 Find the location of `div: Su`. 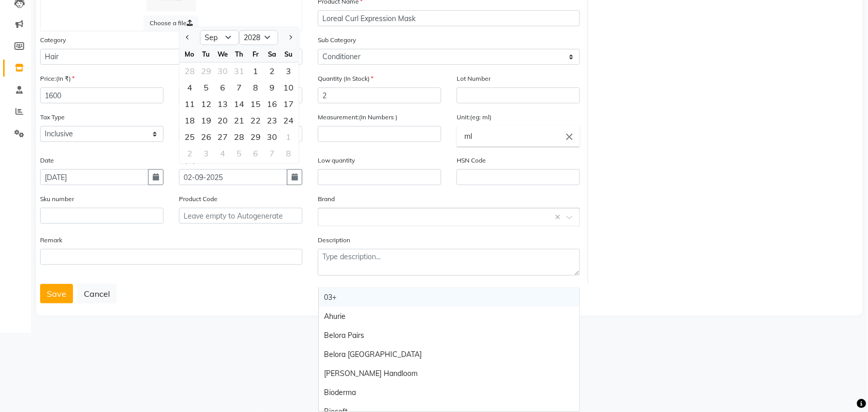

div: Su is located at coordinates (288, 54).